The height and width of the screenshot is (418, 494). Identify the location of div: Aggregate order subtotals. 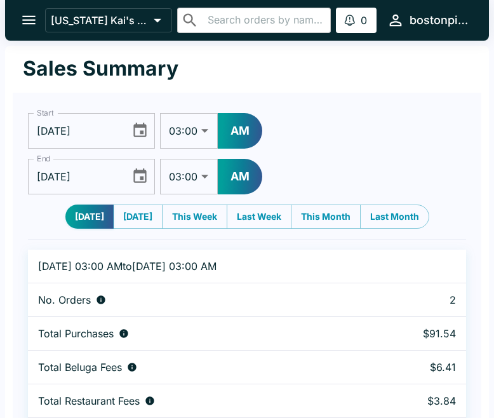
(197, 333).